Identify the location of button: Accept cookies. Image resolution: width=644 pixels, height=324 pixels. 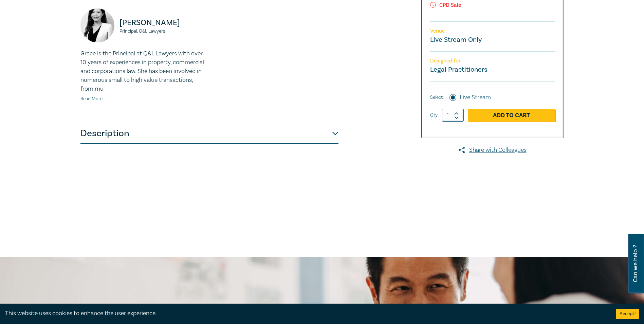
(627, 314).